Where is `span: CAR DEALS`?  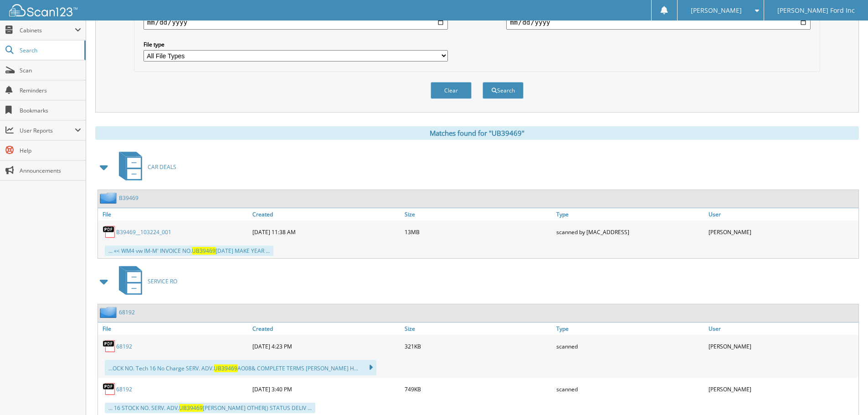
span: CAR DEALS is located at coordinates (162, 167).